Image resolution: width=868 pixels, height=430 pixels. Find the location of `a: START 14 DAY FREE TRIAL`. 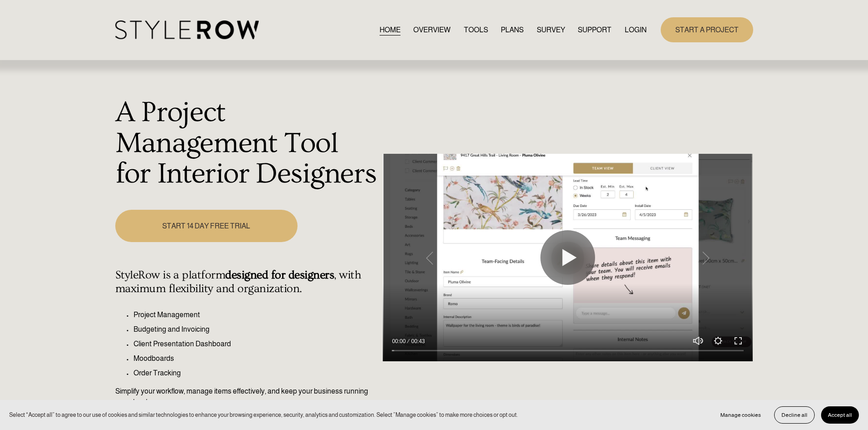

a: START 14 DAY FREE TRIAL is located at coordinates (206, 226).